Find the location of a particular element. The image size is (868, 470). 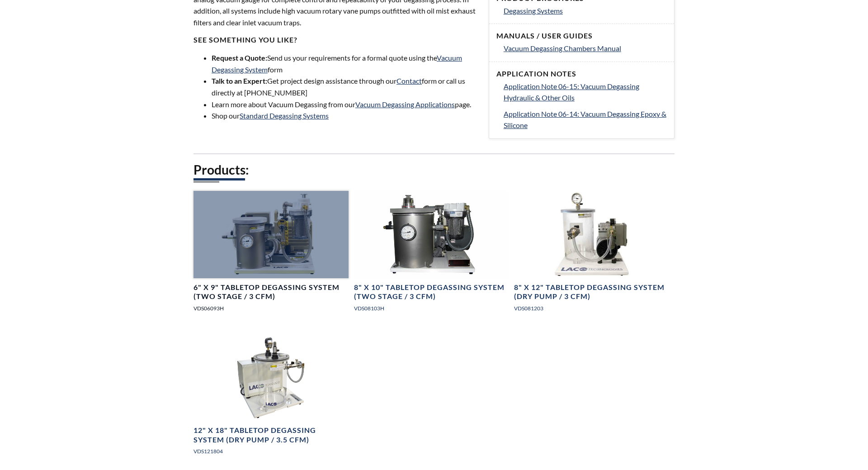

p: VDS121804 is located at coordinates (271, 451).